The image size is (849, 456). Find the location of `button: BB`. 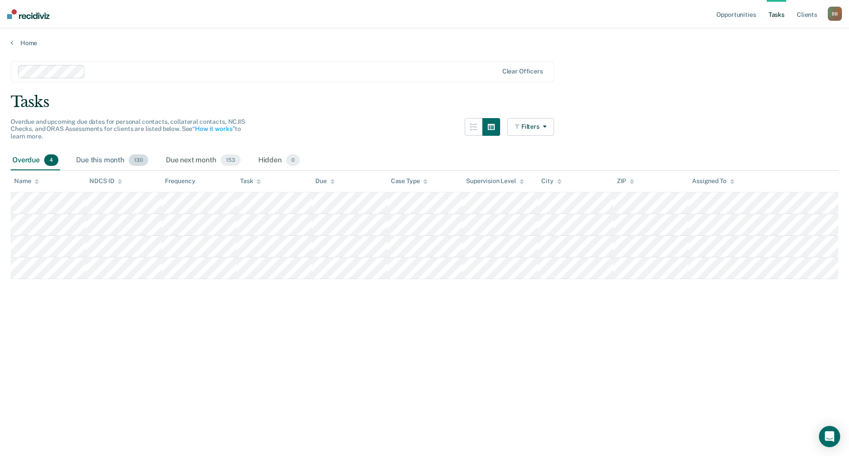

button: BB is located at coordinates (835, 14).